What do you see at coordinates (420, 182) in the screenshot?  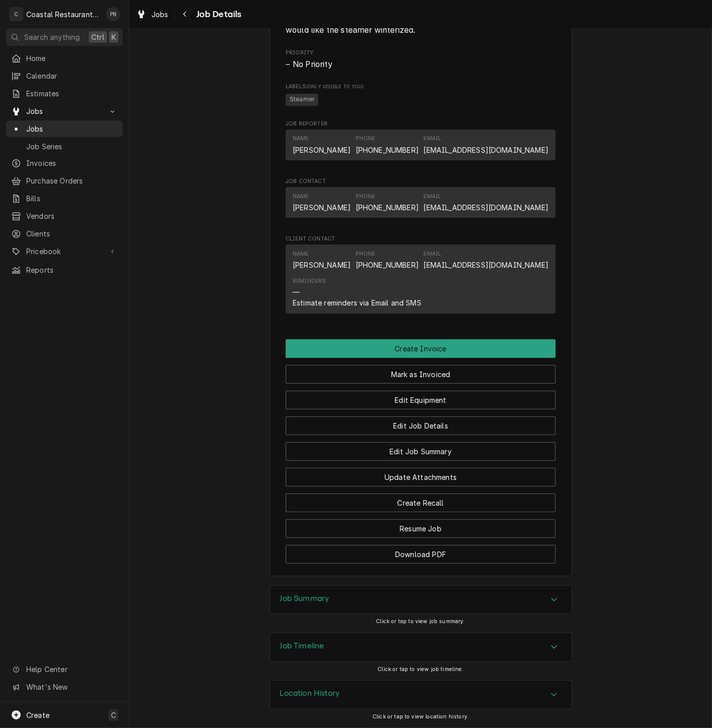 I see `span: Job Contact` at bounding box center [420, 182].